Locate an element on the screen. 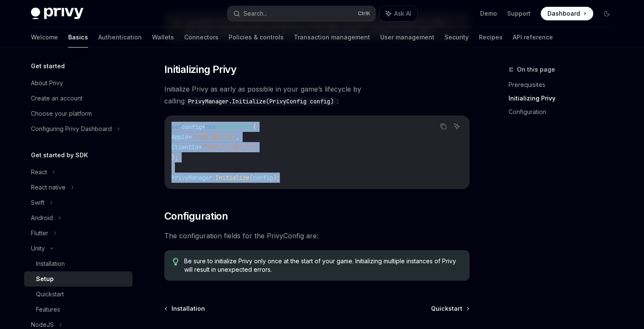 This screenshot has height=329, width=644. div: React is located at coordinates (39, 172).